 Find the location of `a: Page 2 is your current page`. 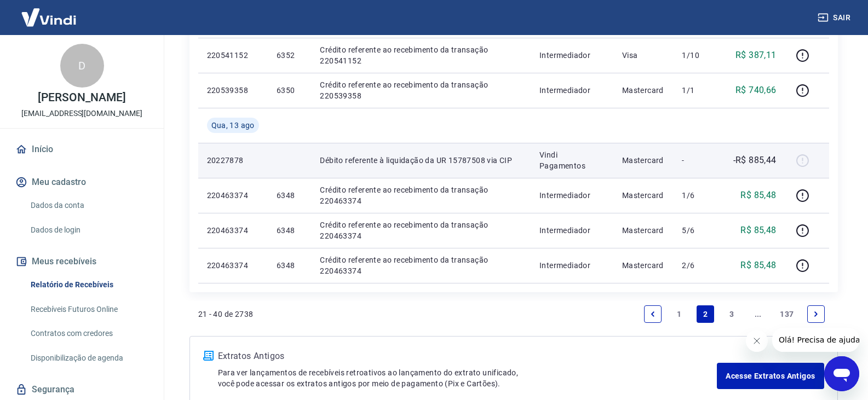

a: Page 2 is your current page is located at coordinates (705, 314).